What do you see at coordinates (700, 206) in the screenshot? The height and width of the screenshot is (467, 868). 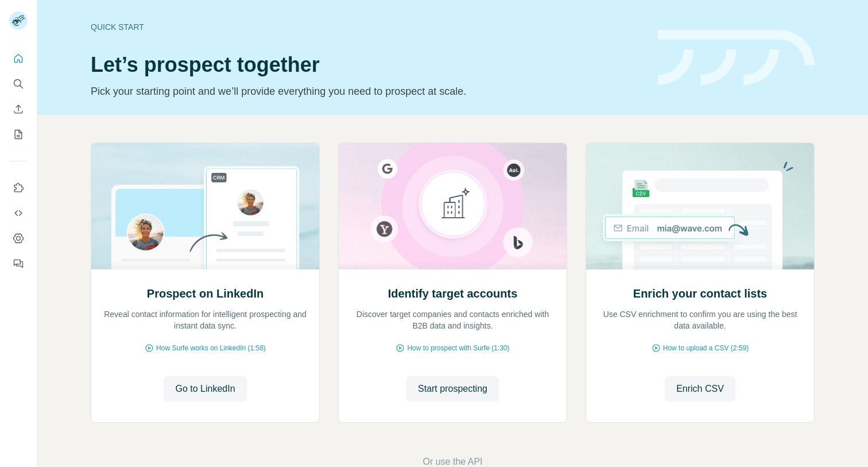 I see `img: Enrich your contact lists` at bounding box center [700, 206].